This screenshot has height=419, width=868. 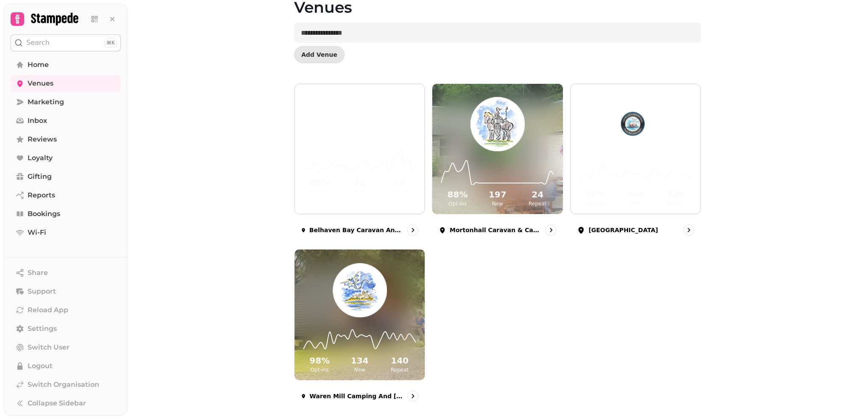 I want to click on button: Search⌘K, so click(x=66, y=43).